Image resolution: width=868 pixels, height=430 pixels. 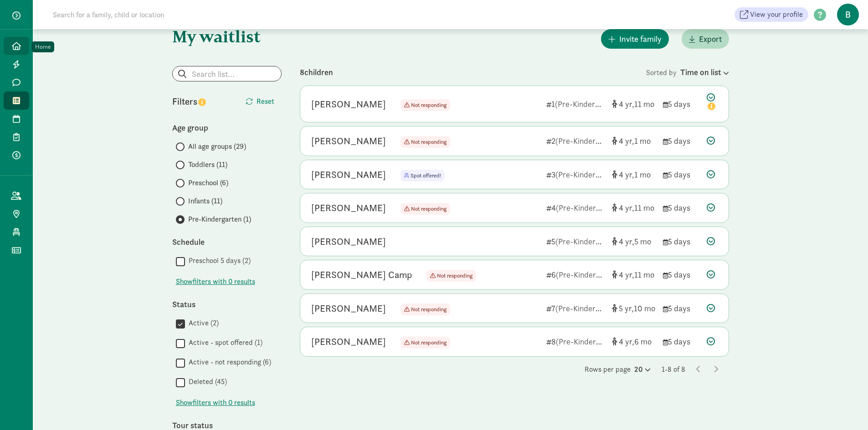 I want to click on div: Sophie Smith, so click(x=349, y=208).